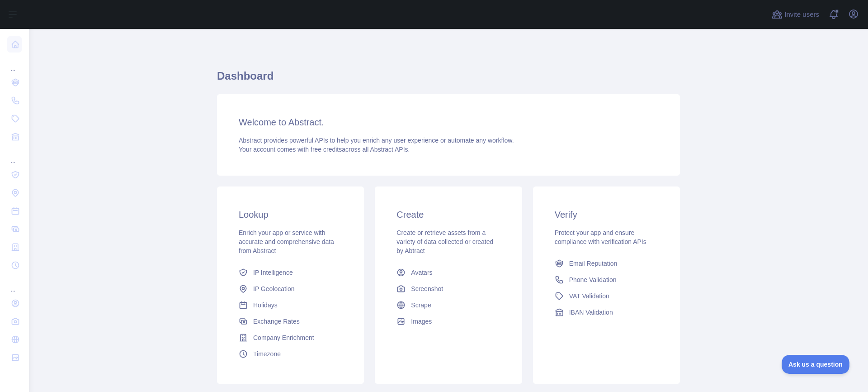  What do you see at coordinates (421, 305) in the screenshot?
I see `span: Scrape` at bounding box center [421, 305].